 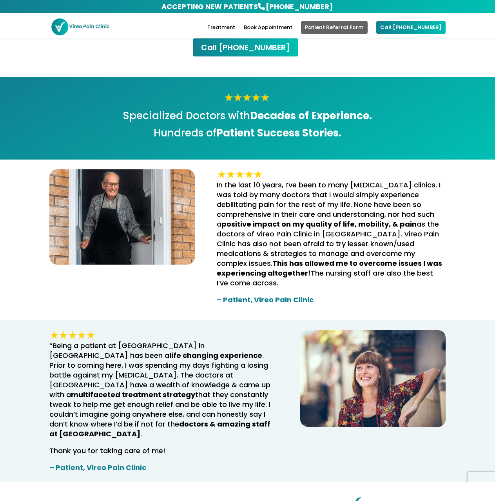 I want to click on img: Older Woman Patient Success Story Relief from Pain Interventional Treamtment OHIP Covered Markham..., so click(x=373, y=378).